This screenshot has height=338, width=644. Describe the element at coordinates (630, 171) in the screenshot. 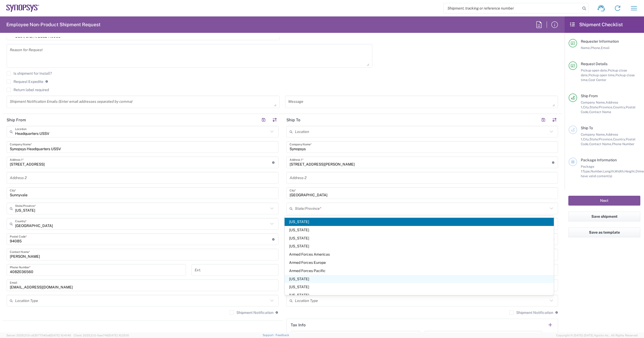

I see `span: Height,` at that location.